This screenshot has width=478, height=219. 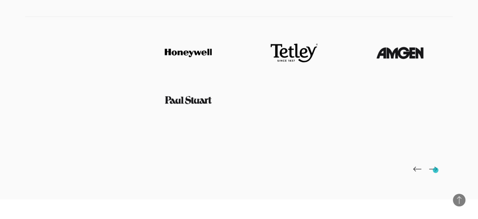 I want to click on span: Back to Top, so click(x=459, y=200).